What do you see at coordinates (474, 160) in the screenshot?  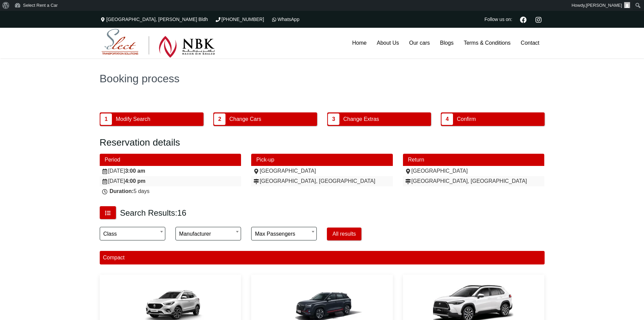 I see `div: Return` at bounding box center [474, 160].